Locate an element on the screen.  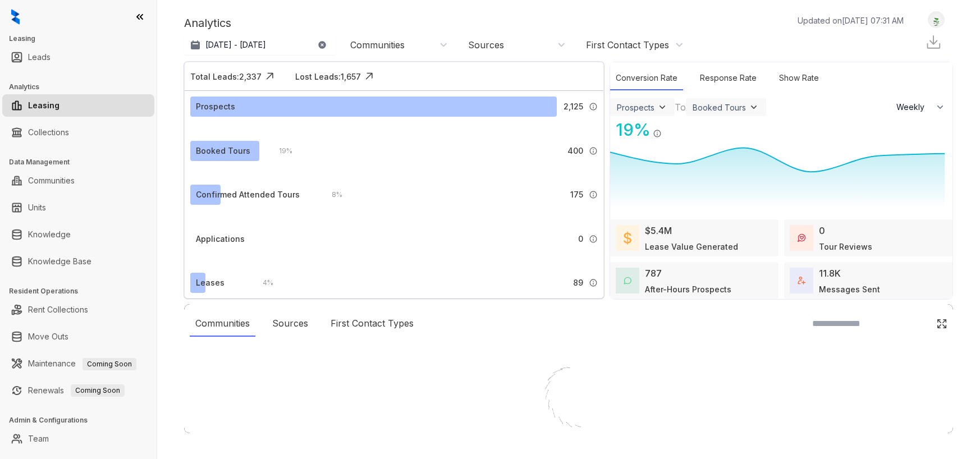
div: Conversion Rate is located at coordinates (647, 78).